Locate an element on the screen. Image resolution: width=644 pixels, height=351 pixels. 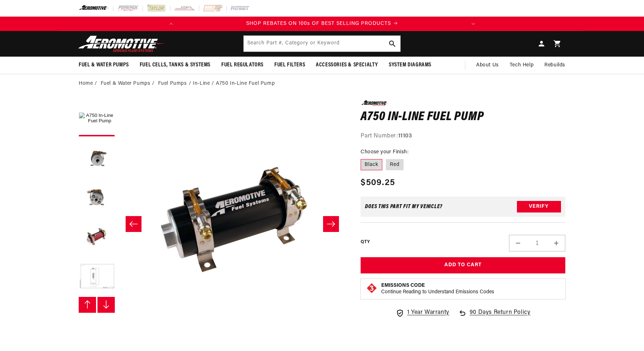
span: Fuel & Water Pumps is located at coordinates (104, 65).